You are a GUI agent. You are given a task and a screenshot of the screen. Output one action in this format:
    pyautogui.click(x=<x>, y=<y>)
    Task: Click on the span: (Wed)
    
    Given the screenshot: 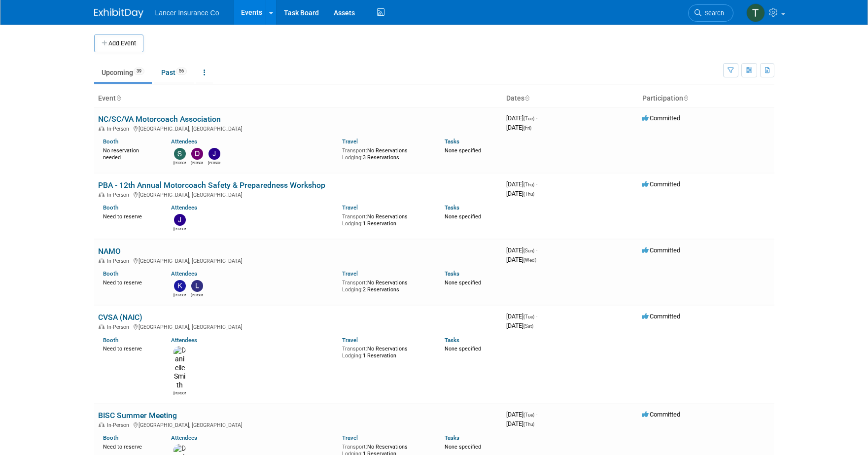 What is the action you would take?
    pyautogui.click(x=530, y=260)
    